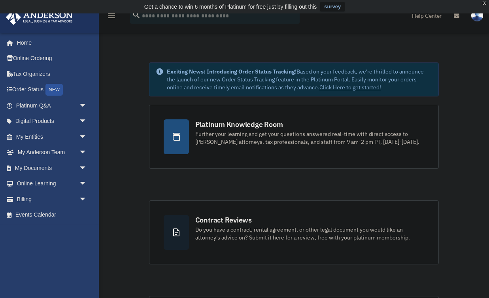  I want to click on div: Do you have a contract, rental agreement, or other legal document you would like an attorney's ad..., so click(310, 234).